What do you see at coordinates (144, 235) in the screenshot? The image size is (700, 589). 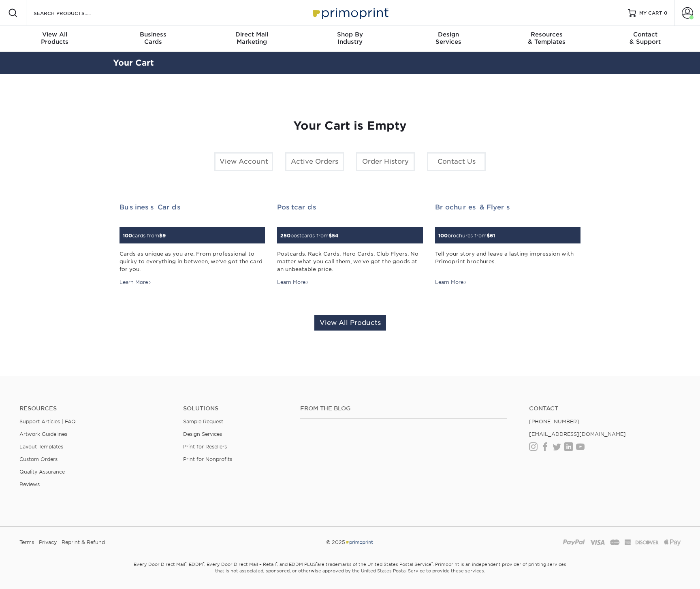 I see `small: cards from` at bounding box center [144, 235].